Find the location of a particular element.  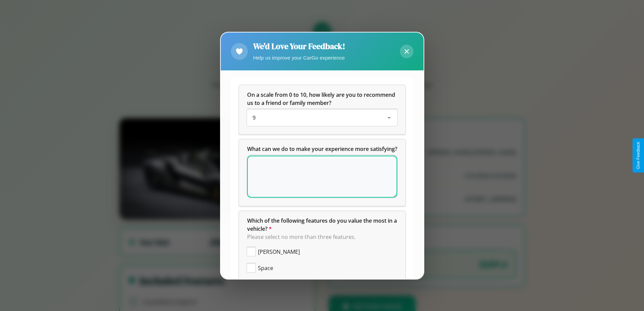

div: Give Feedback is located at coordinates (638, 155).